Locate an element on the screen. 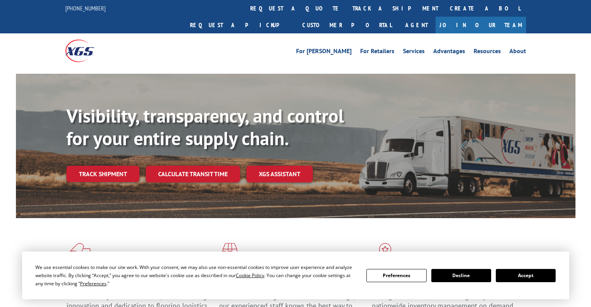 The height and width of the screenshot is (307, 591). button: Decline is located at coordinates (461, 276).